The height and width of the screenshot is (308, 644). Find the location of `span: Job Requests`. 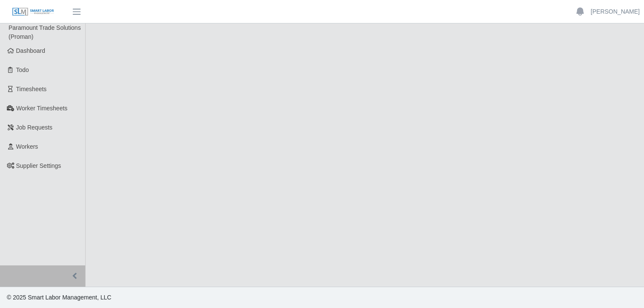

span: Job Requests is located at coordinates (34, 127).